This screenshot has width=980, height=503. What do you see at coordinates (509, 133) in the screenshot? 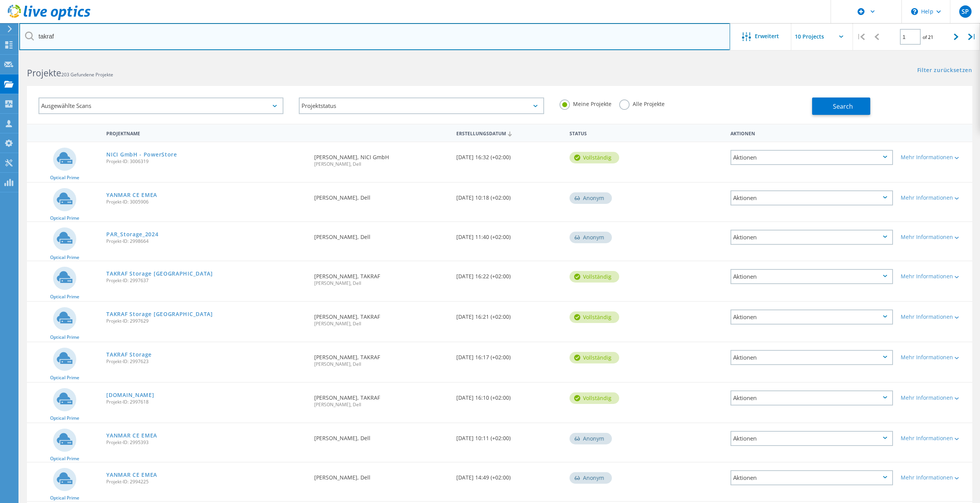
I see `div: Erstellungsdatum` at bounding box center [509, 133].